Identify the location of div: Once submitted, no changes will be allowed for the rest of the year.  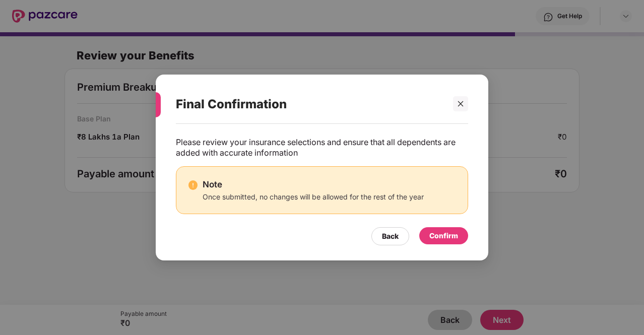
(313, 197).